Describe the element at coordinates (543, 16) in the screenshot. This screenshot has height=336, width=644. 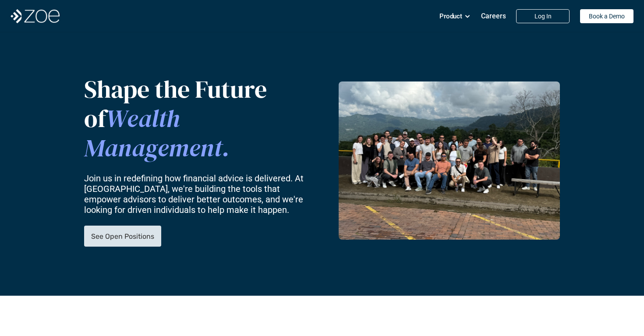
I see `p: Log In` at that location.